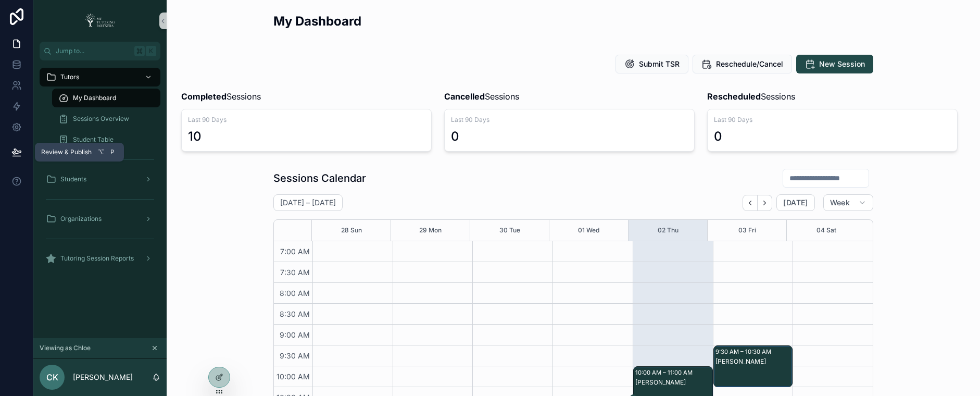 This screenshot has width=980, height=396. I want to click on span: New Session, so click(842, 64).